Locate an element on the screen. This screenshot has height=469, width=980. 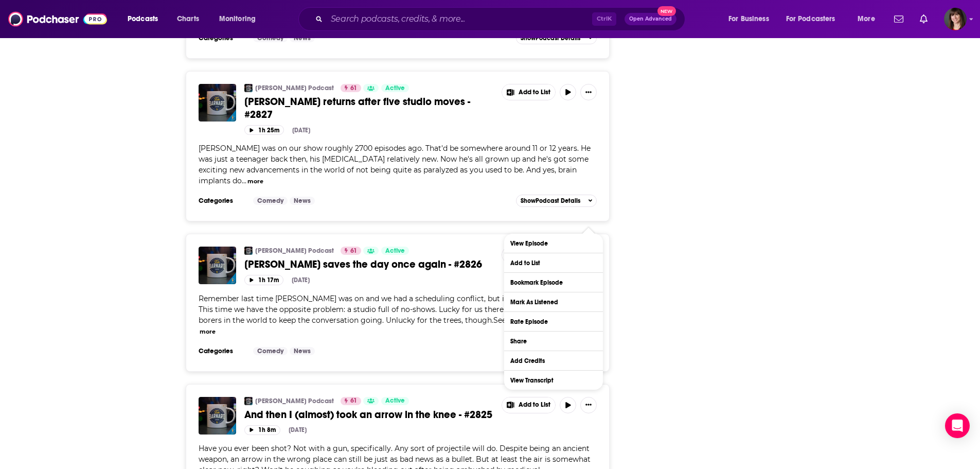
span: More is located at coordinates (866, 19).